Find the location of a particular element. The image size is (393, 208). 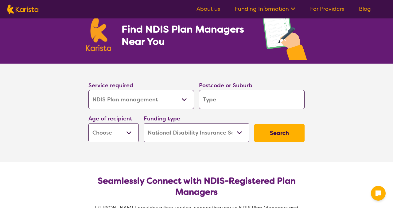

input: Type is located at coordinates (252, 100).